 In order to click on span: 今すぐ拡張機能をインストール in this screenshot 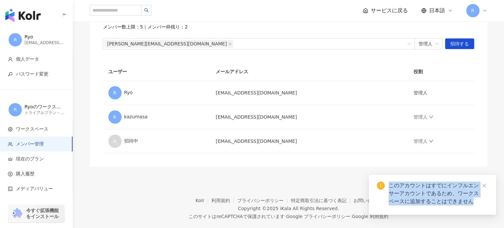, I will do `click(44, 213)`.